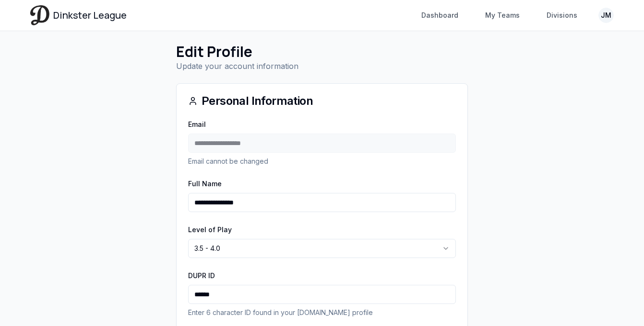 The image size is (644, 326). Describe the element at coordinates (322, 162) in the screenshot. I see `p: Email cannot be changed` at that location.